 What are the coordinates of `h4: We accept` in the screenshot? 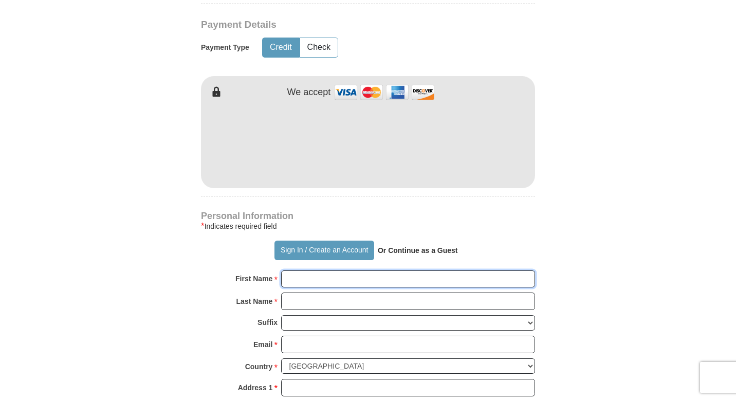 It's located at (309, 93).